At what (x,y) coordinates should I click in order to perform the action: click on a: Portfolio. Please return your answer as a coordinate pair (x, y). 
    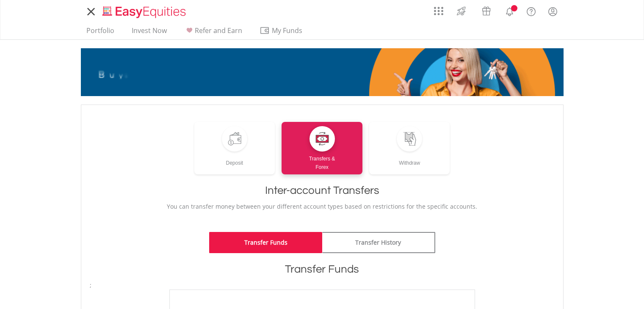
    Looking at the image, I should click on (100, 33).